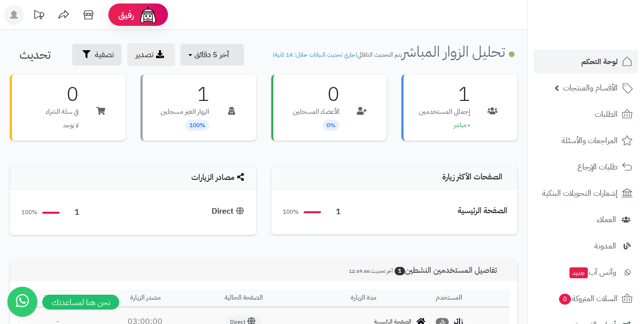 The width and height of the screenshot is (644, 324). I want to click on a: تصدير, so click(151, 55).